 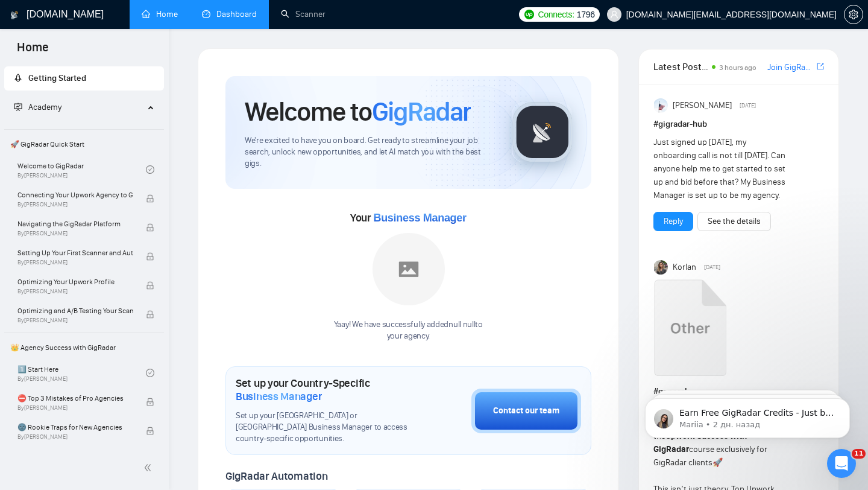 I want to click on span: Optimizing and A/B Testing Your Scanner for Better Results, so click(x=76, y=311).